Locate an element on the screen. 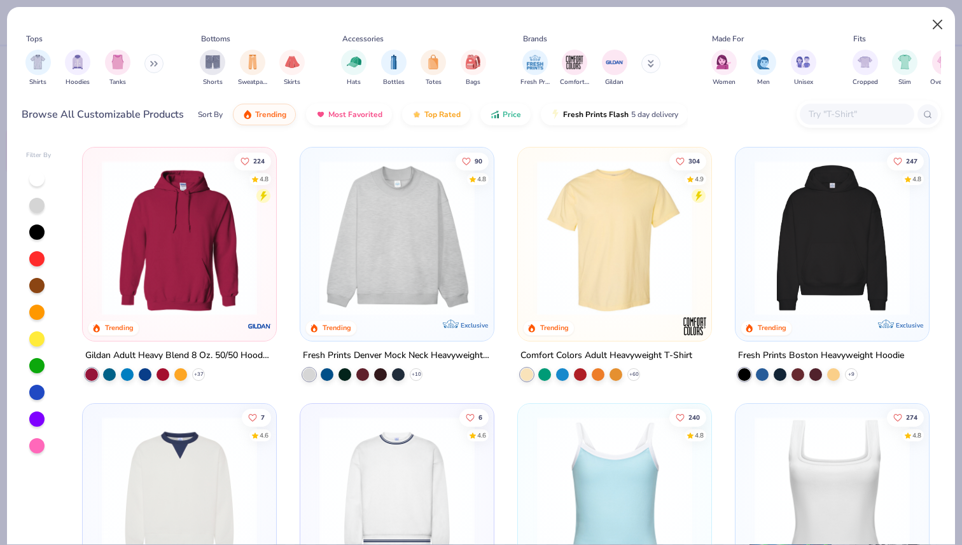 This screenshot has height=545, width=962. img: f5d85501-0dbb-4ee4-b115-c08fa3845d83 is located at coordinates (397, 238).